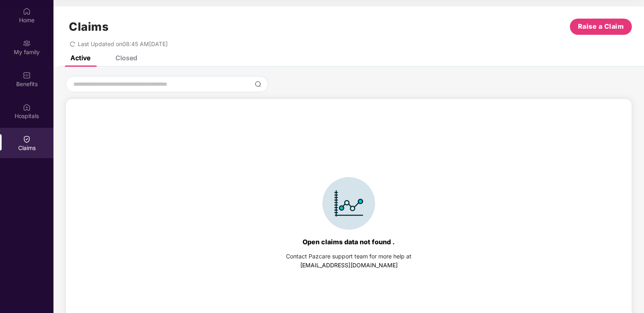 The width and height of the screenshot is (644, 313). Describe the element at coordinates (27, 107) in the screenshot. I see `img: svg+xml;base64,PHN2ZyBpZD0iSG9zcGl0YWxzIiB4bWxucz0iaHR0cDovL3d3dy53My5vcmcvMjAwMC9zdmciIHdpZHRoPS...` at that location.